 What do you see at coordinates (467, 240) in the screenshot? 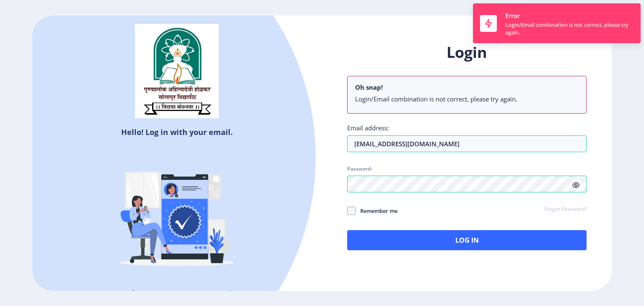
I see `button: Log In` at bounding box center [467, 240].